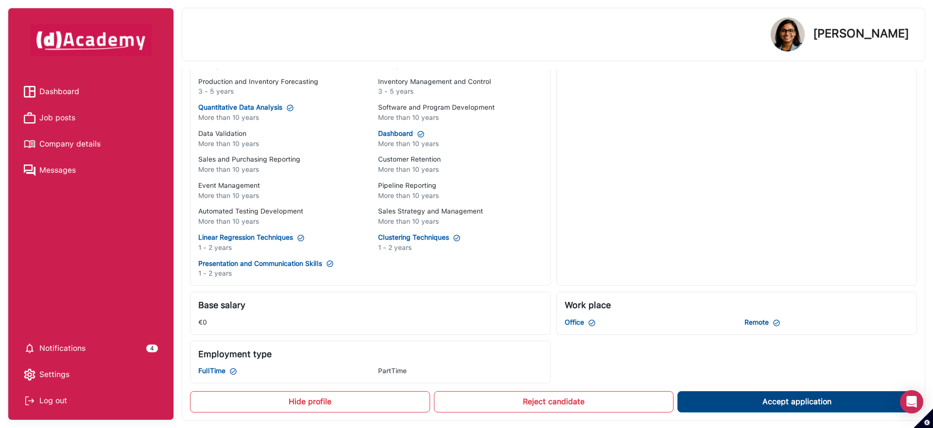 This screenshot has height=428, width=933. I want to click on div: 4, so click(152, 349).